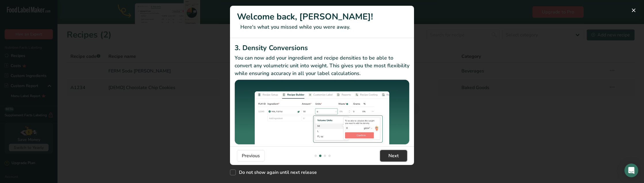 The width and height of the screenshot is (644, 183). What do you see at coordinates (394, 156) in the screenshot?
I see `span: Next` at bounding box center [394, 156].